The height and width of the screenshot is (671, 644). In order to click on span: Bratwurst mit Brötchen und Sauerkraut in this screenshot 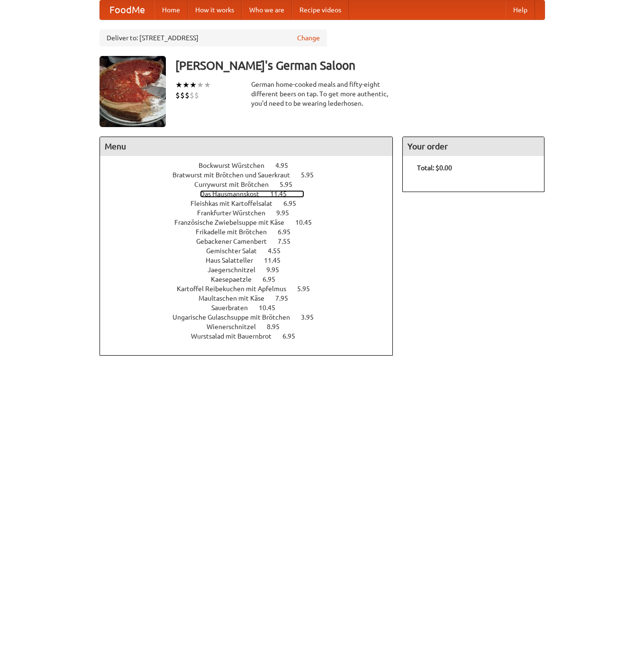, I will do `click(236, 175)`.